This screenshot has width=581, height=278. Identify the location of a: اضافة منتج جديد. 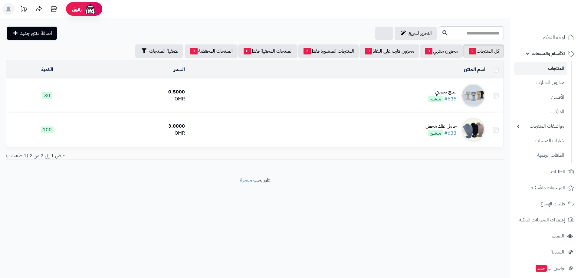
(32, 33).